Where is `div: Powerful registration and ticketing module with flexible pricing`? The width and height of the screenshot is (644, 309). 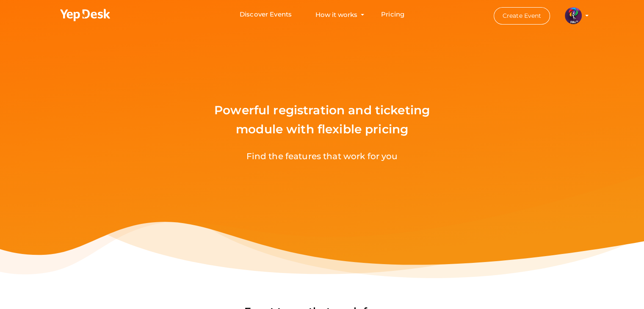
div: Powerful registration and ticketing module with flexible pricing is located at coordinates (322, 120).